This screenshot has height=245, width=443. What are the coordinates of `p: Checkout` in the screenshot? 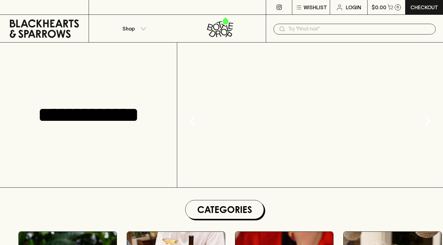 It's located at (424, 7).